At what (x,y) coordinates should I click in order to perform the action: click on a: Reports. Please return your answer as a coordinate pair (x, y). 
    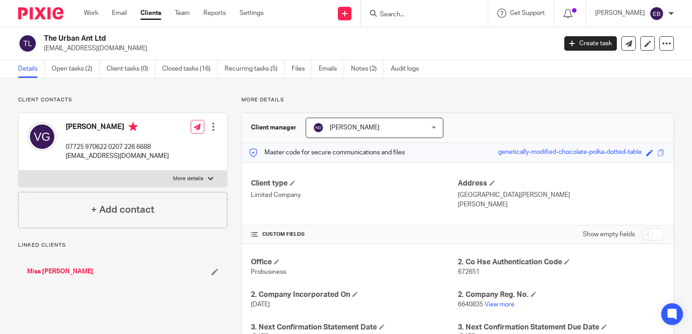
    Looking at the image, I should click on (215, 13).